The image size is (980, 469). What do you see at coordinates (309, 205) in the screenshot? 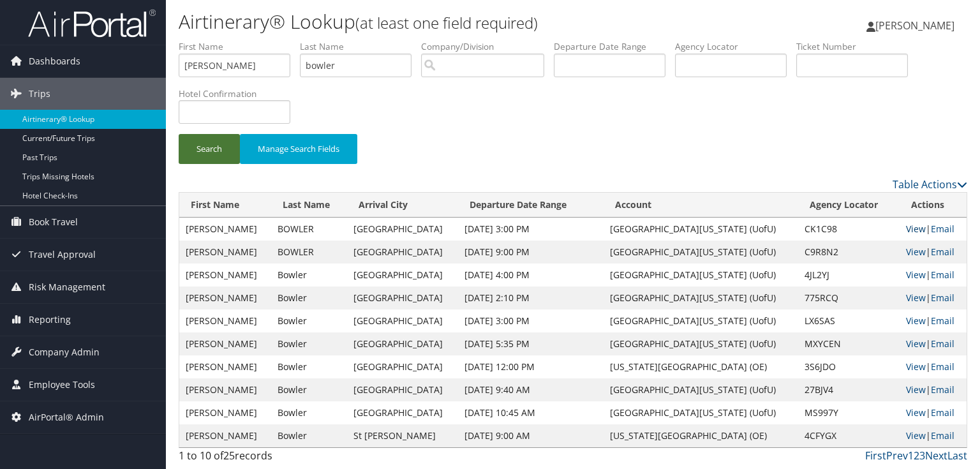
I see `th: Last Name: activate to sort column ascending` at bounding box center [309, 205].